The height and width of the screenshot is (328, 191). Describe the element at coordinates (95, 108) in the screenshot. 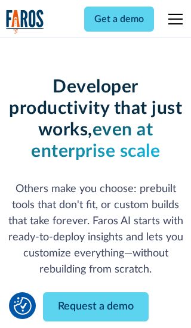

I see `strong: Developer productivity that just works,` at that location.